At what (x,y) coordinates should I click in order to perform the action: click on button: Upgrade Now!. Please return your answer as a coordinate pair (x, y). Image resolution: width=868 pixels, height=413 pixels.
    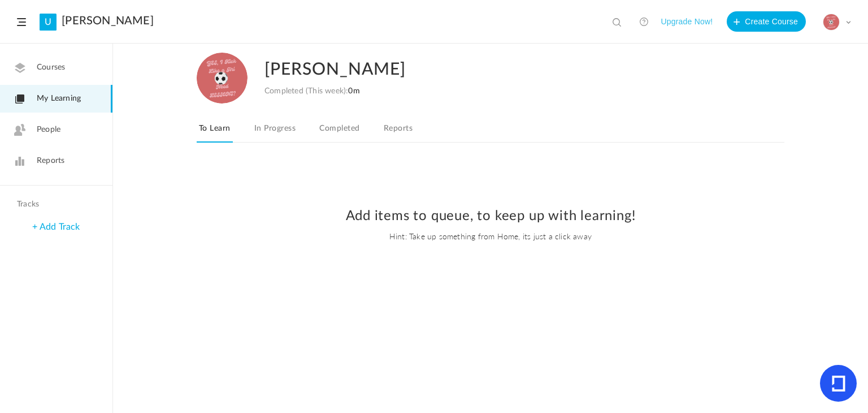
    Looking at the image, I should click on (687, 22).